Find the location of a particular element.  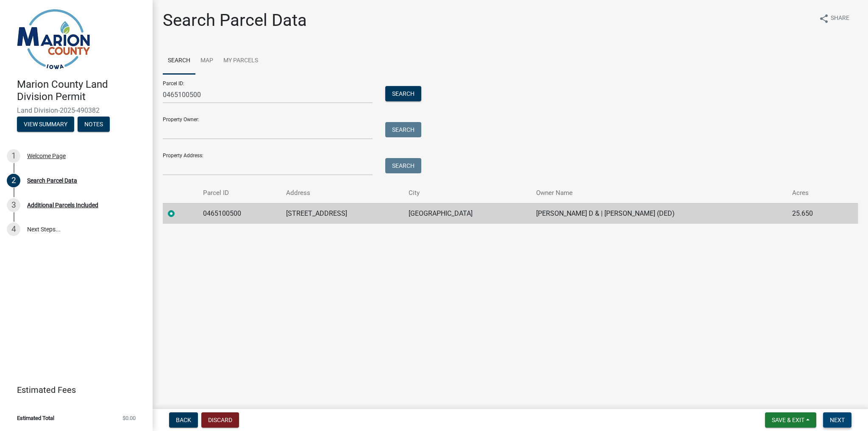

button: View Summary is located at coordinates (46, 124).